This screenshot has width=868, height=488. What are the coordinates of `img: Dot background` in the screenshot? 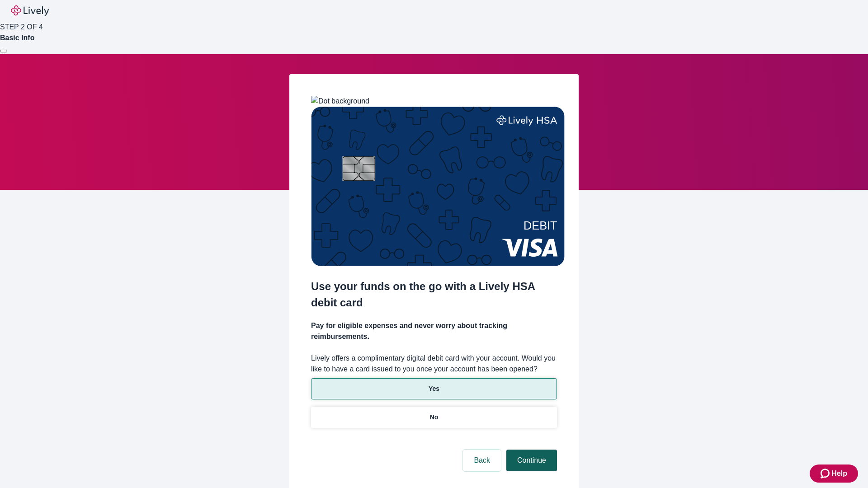 It's located at (341, 101).